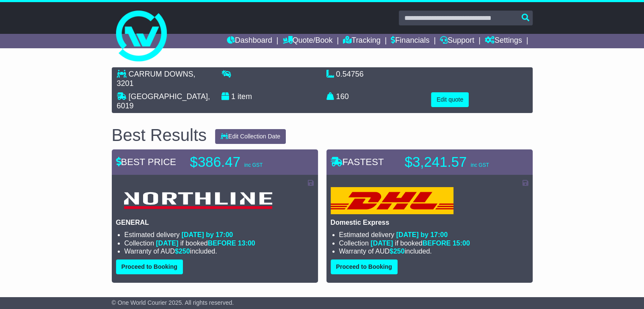 Image resolution: width=644 pixels, height=309 pixels. I want to click on span: , 3201, so click(156, 79).